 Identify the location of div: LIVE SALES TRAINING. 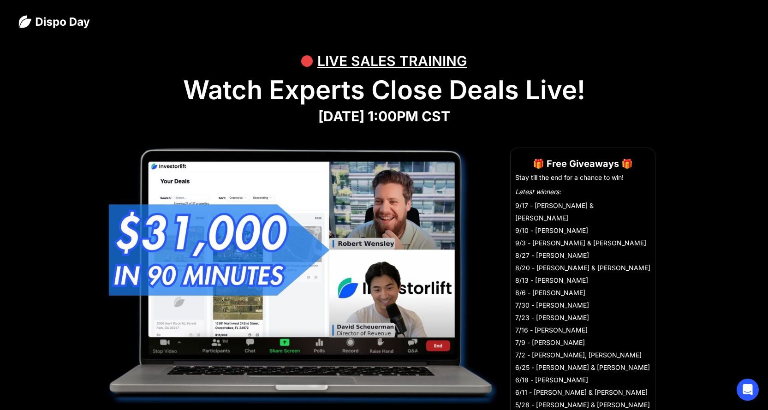
(392, 61).